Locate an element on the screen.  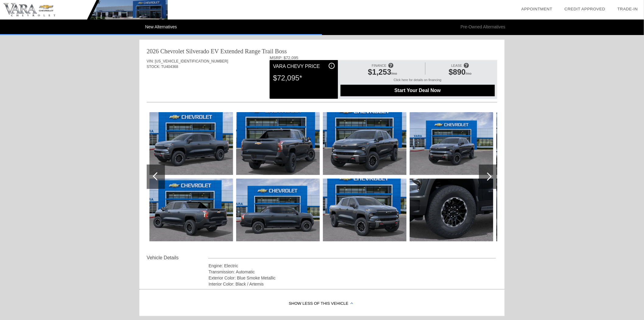
span: $890 is located at coordinates (458, 72).